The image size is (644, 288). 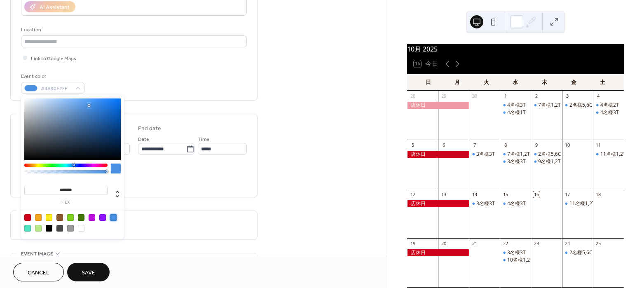 I want to click on span: Date, so click(x=144, y=139).